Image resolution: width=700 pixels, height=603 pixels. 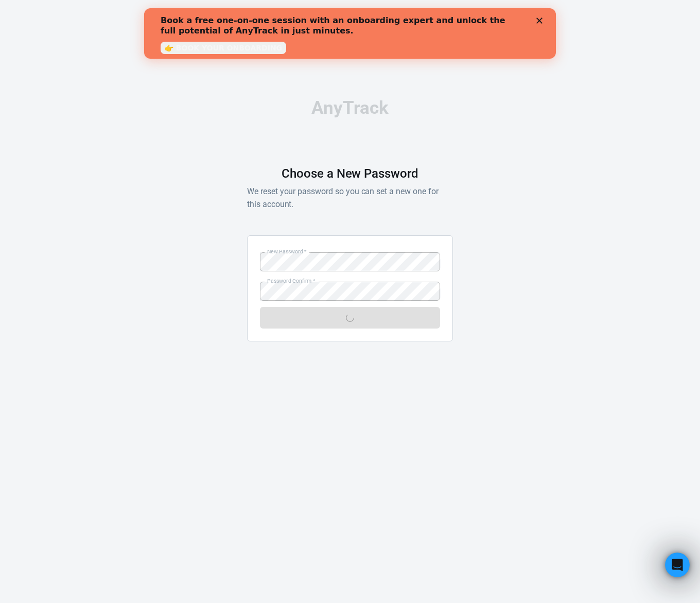 What do you see at coordinates (287, 251) in the screenshot?
I see `label: New Password` at bounding box center [287, 251].